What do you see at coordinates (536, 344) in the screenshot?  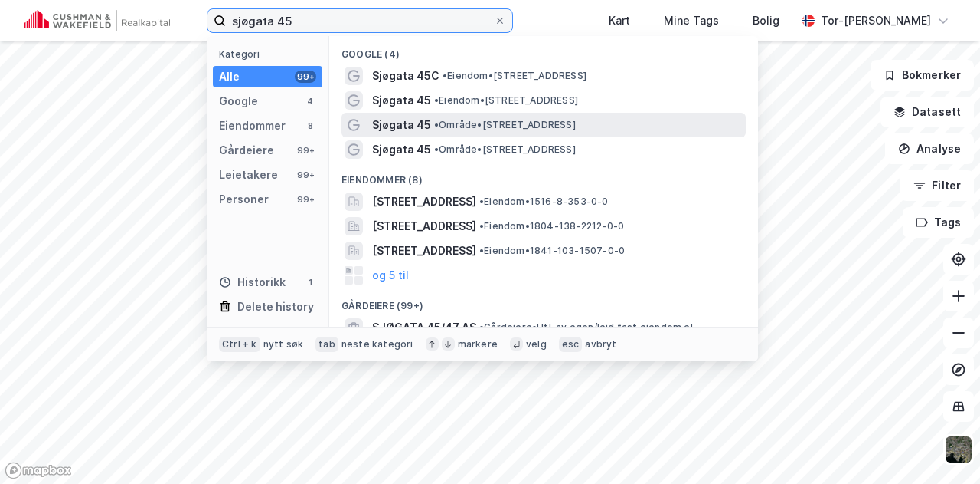 I see `div: velg` at bounding box center [536, 344].